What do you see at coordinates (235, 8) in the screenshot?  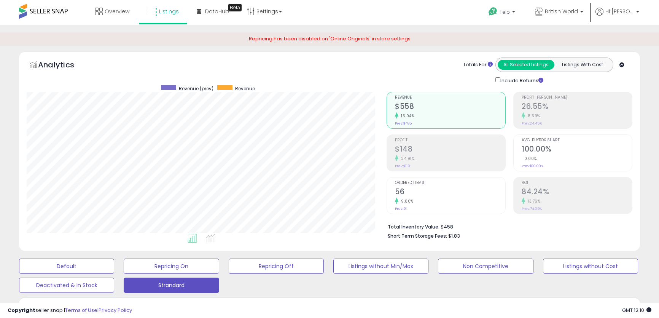 I see `div: Tooltip anchor` at bounding box center [235, 8].